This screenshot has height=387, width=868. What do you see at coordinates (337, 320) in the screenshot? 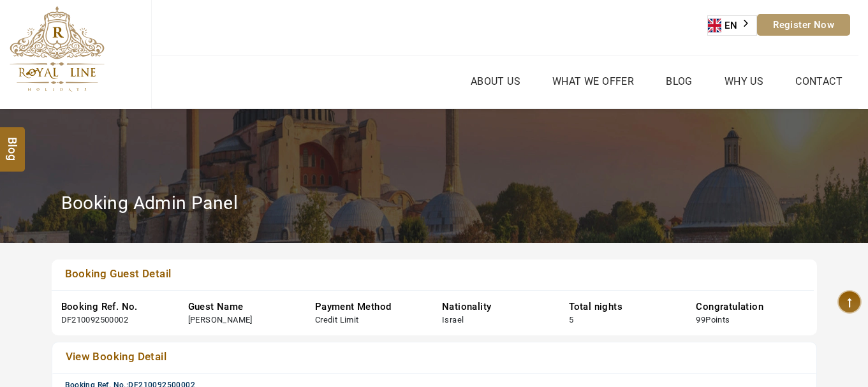
I see `div: Credit Limit` at bounding box center [337, 320].